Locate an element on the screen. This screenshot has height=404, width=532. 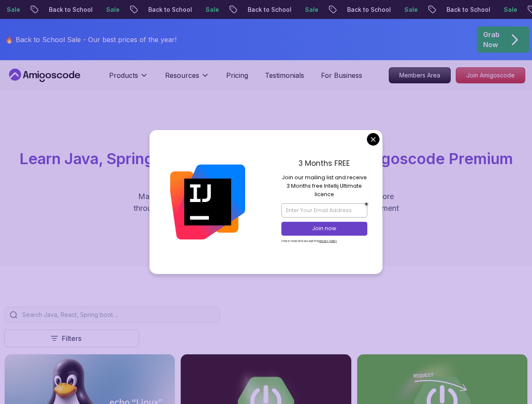
p: Members Area is located at coordinates (419, 75).